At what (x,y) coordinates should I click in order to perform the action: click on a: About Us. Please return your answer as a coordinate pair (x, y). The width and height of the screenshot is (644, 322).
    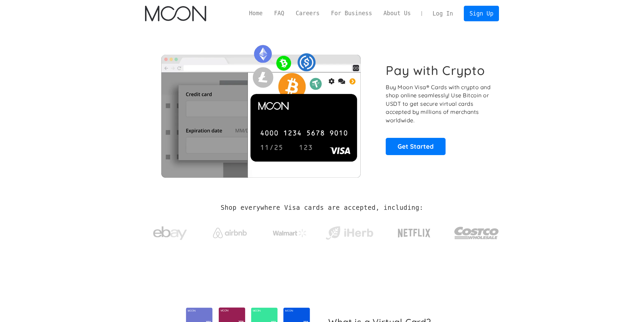
    Looking at the image, I should click on (397, 13).